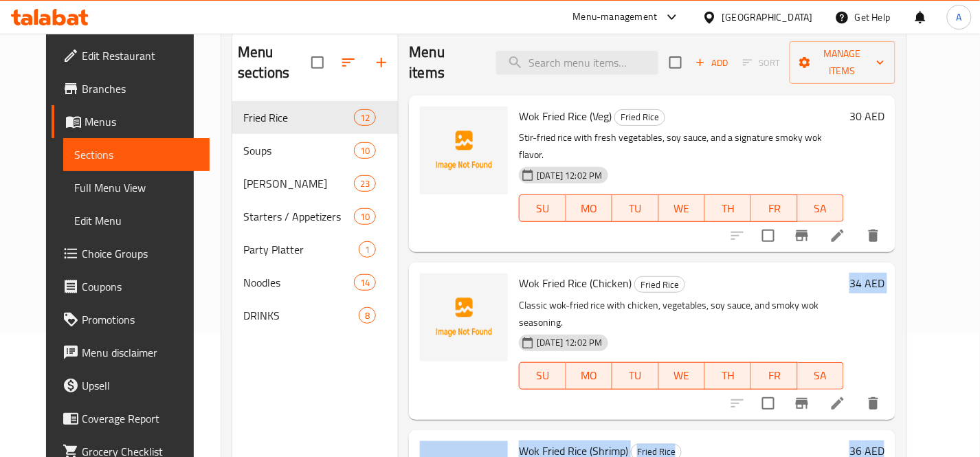 Image resolution: width=980 pixels, height=457 pixels. Describe the element at coordinates (365, 282) in the screenshot. I see `span: 14` at that location.